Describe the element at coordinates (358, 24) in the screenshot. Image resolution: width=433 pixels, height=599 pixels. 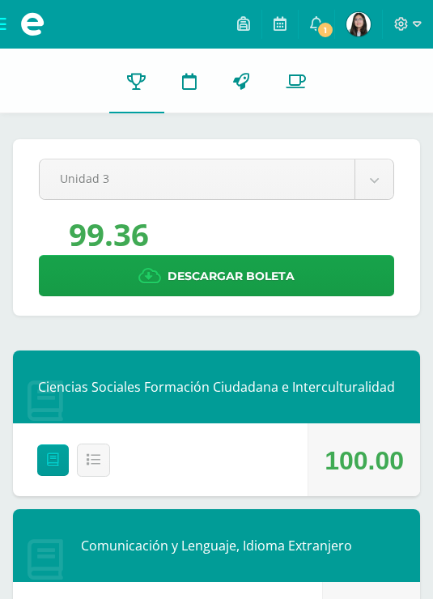
I see `img: 129361d4f31c6f94d124aba2bb22413d.png` at that location.